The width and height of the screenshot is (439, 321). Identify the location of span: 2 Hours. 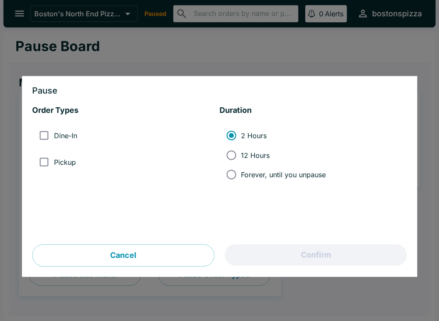
(254, 136).